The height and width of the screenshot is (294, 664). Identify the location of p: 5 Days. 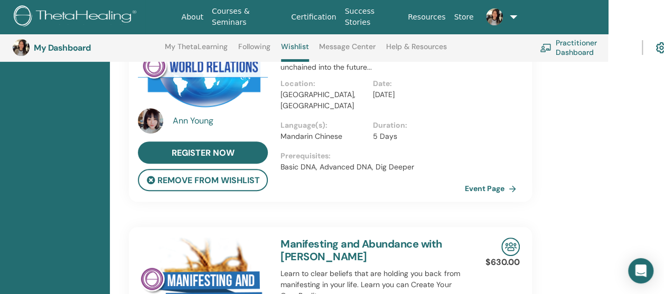
(416, 136).